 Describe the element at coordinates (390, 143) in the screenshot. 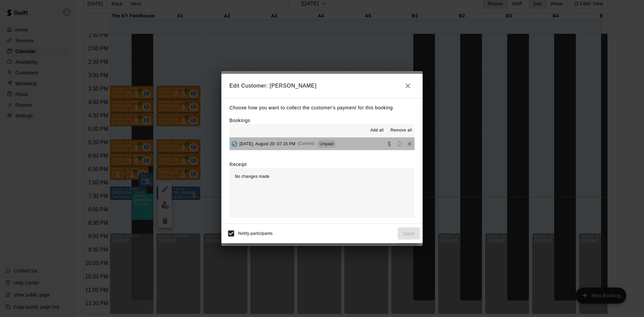

I see `span: Collect payment` at that location.